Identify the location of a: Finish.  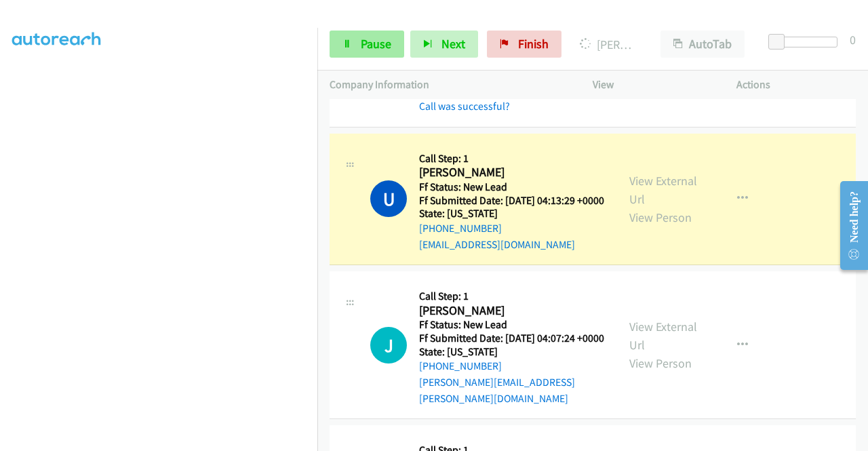
(524, 44).